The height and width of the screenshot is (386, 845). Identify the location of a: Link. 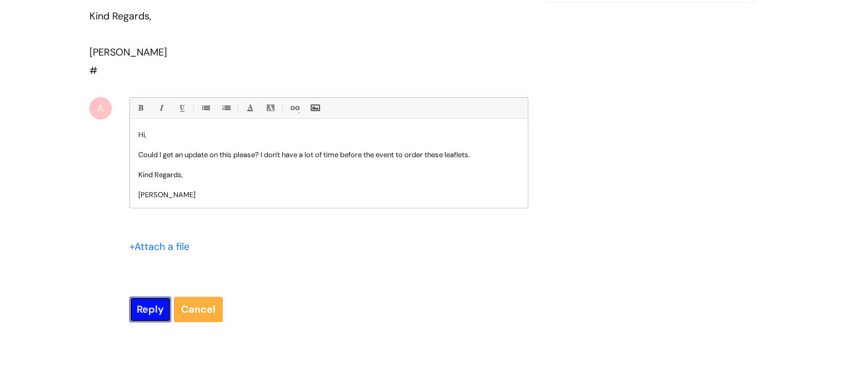
(294, 108).